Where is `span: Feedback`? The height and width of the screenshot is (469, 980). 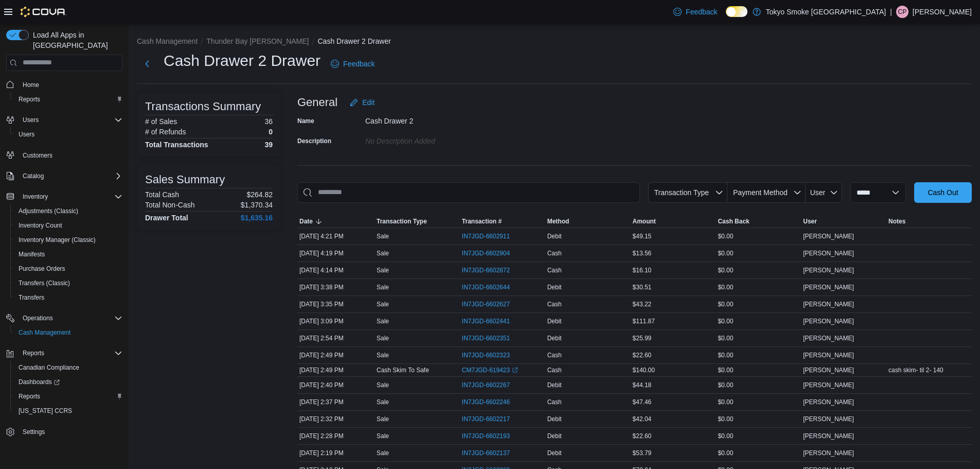
span: Feedback is located at coordinates (358, 64).